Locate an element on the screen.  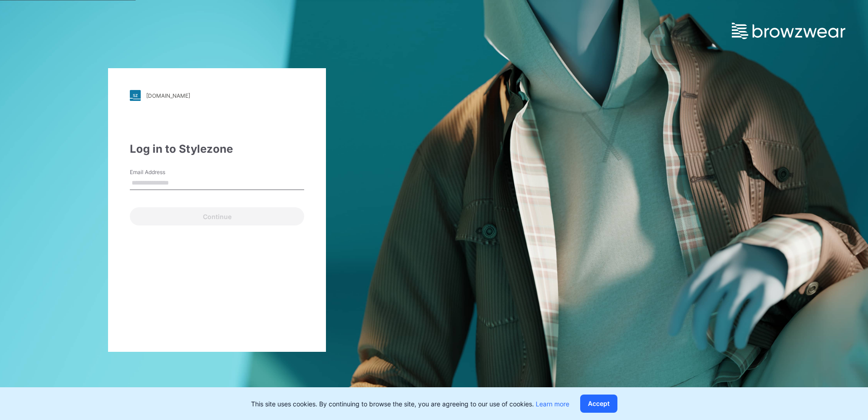
p: This site uses cookies. By continuing to browse the site, you are agreeing to our use of cookies. is located at coordinates (410, 404).